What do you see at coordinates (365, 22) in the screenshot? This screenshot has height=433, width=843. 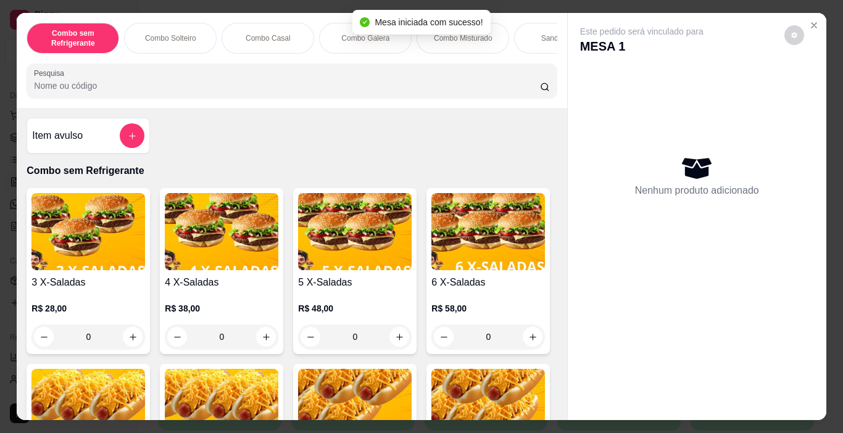 I see `span: check-circle` at bounding box center [365, 22].